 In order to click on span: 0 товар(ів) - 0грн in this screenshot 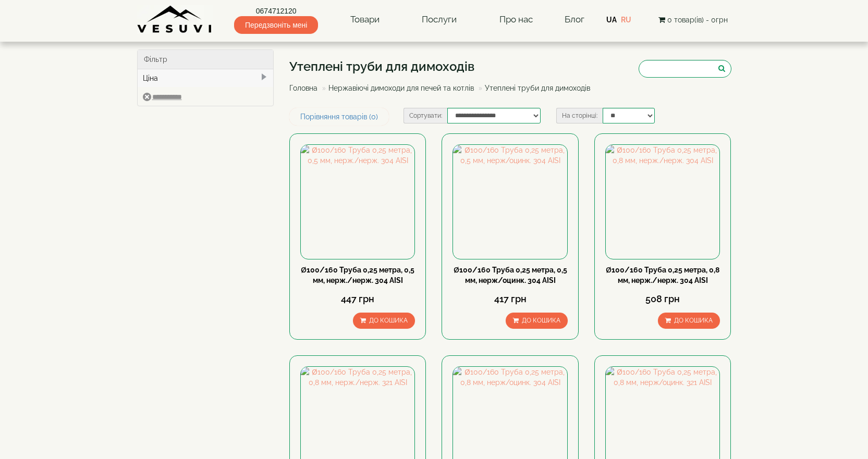, I will do `click(698, 20)`.